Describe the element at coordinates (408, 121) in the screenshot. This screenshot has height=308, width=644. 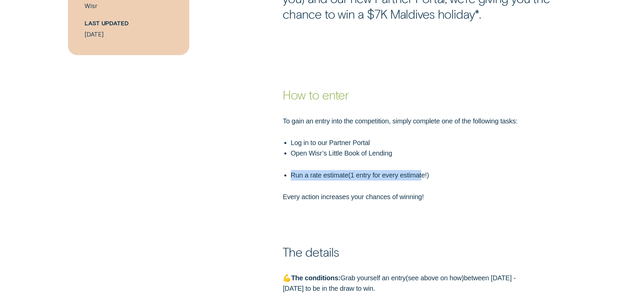
I see `p: To gain an entry into the competition, simply complete one of the following tasks:` at that location.